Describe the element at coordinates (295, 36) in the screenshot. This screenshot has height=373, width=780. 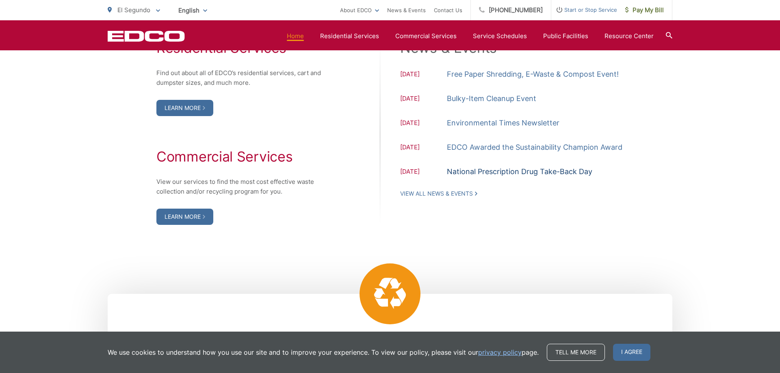
I see `a: Home` at that location.